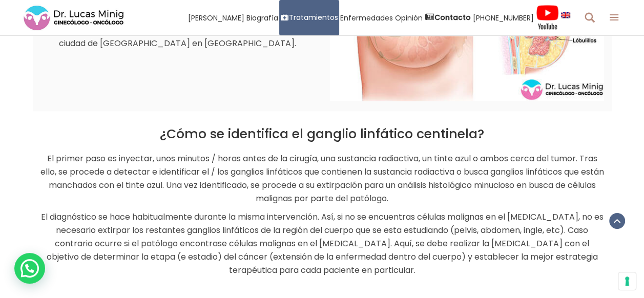 The height and width of the screenshot is (298, 644). I want to click on span: Biografía, so click(262, 17).